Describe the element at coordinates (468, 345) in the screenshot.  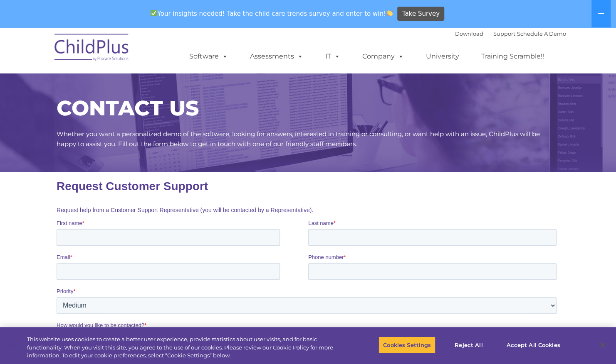
I see `button: Reject All` at that location.